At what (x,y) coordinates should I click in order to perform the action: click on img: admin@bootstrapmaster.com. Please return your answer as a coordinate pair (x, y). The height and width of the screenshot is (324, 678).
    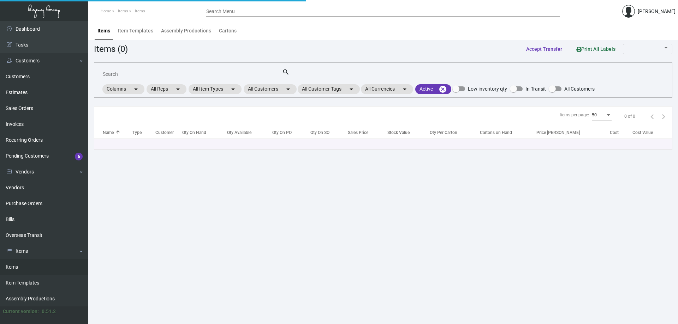
    Looking at the image, I should click on (628, 11).